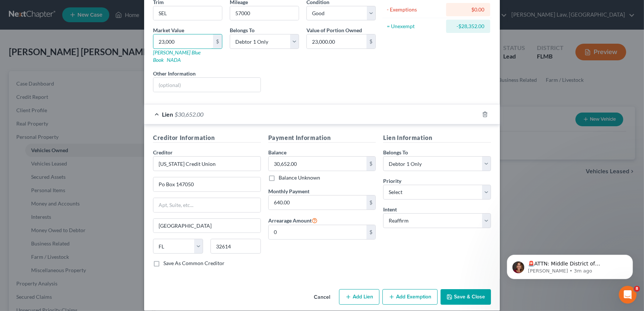  Describe the element at coordinates (289, 191) in the screenshot. I see `label: Monthly Payment` at that location.